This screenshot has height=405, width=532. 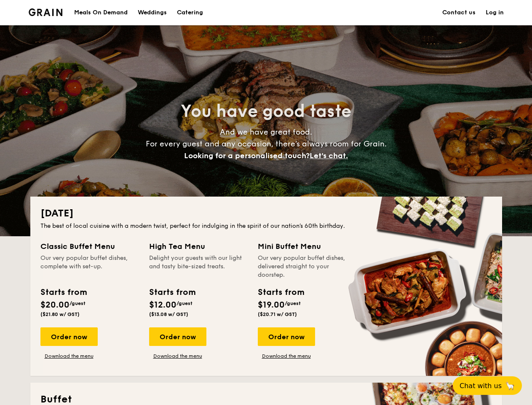 What do you see at coordinates (163, 305) in the screenshot?
I see `span: $12.00` at bounding box center [163, 305].